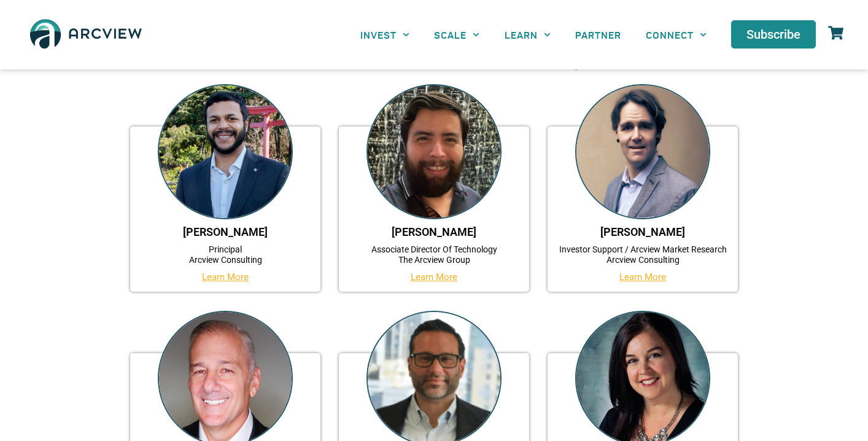 The width and height of the screenshot is (868, 441). I want to click on img: The Arcview Group, so click(86, 34).